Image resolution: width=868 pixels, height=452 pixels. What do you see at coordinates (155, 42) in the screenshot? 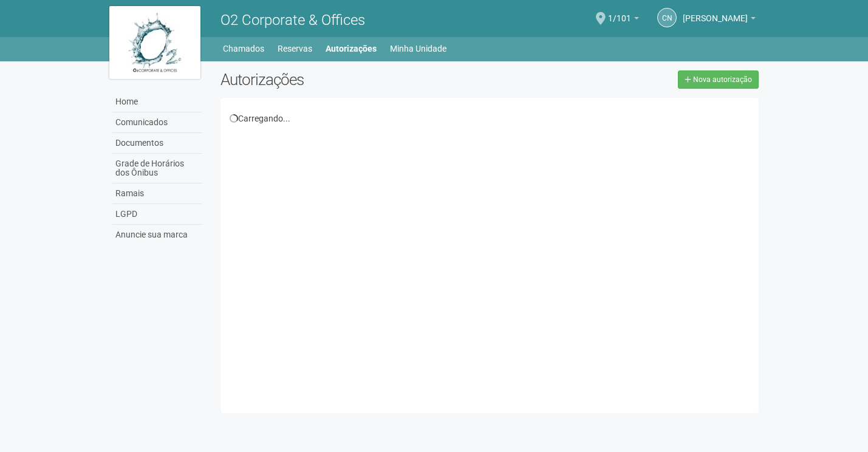
I see `img: logo.jpg` at bounding box center [155, 42].